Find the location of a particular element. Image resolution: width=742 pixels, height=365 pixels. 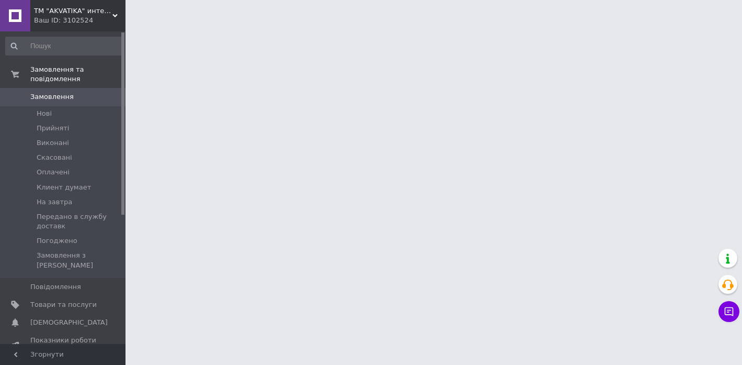

span: Замовлення та повідомлення is located at coordinates (78, 74).